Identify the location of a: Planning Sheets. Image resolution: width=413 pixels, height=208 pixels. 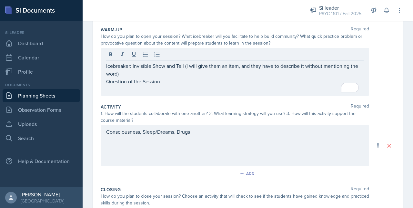
(41, 95).